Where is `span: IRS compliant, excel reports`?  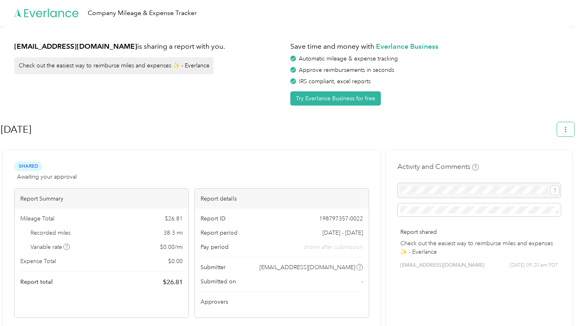
span: IRS compliant, excel reports is located at coordinates (335, 81).